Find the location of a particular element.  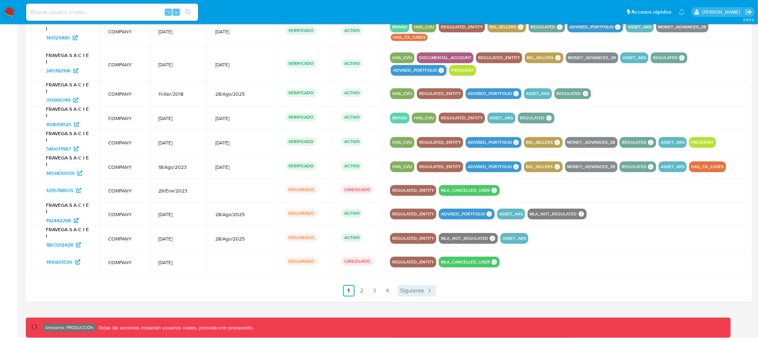

span: Accesos rápidos is located at coordinates (652, 12).